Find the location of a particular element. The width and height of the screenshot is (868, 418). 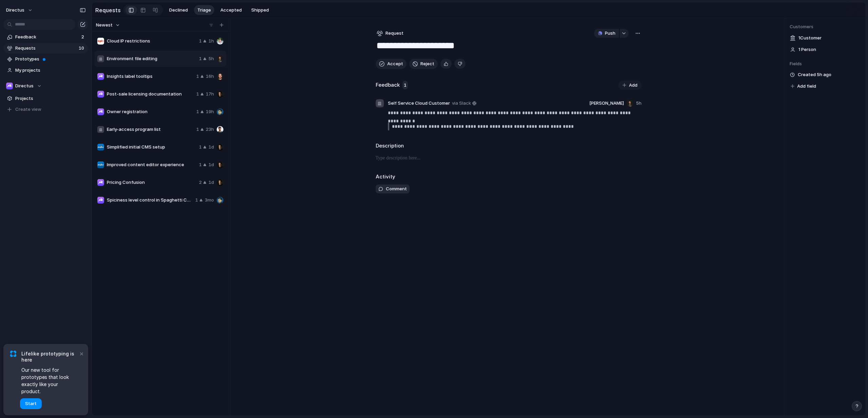

span: Cloud IP restrictions is located at coordinates (152, 41).